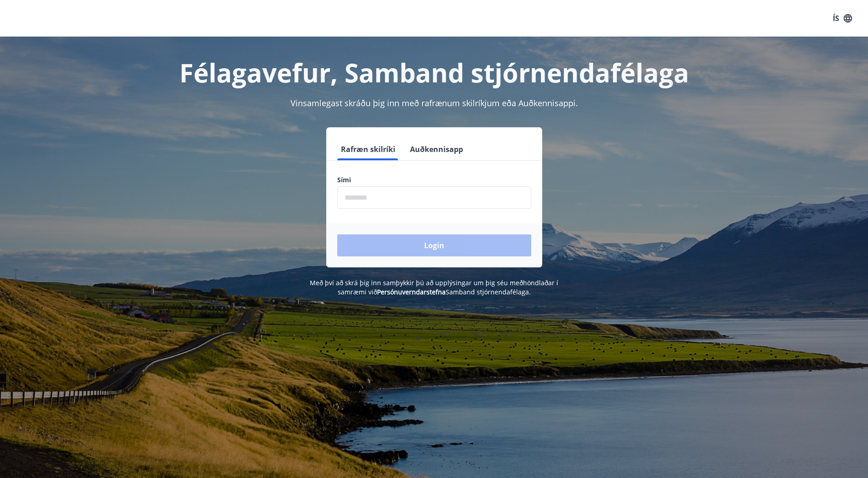 This screenshot has width=868, height=478. I want to click on button: Auðkennisapp, so click(436, 150).